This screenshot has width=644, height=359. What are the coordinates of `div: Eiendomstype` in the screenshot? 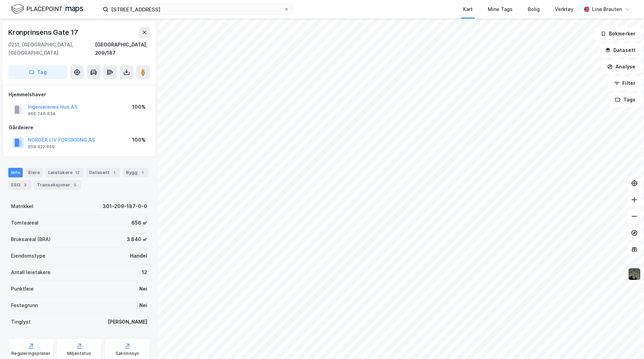 It's located at (28, 256).